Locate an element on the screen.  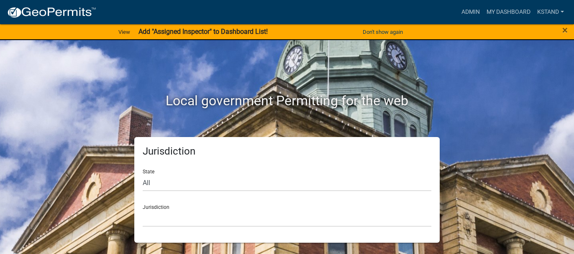
strong: Add "Assigned Inspector" to Dashboard List! is located at coordinates (203, 31).